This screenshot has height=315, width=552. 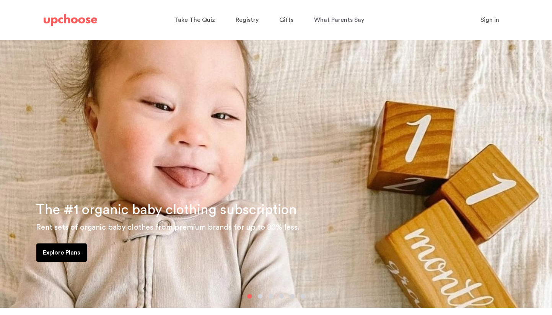 What do you see at coordinates (62, 252) in the screenshot?
I see `p: Explore Plans` at bounding box center [62, 252].